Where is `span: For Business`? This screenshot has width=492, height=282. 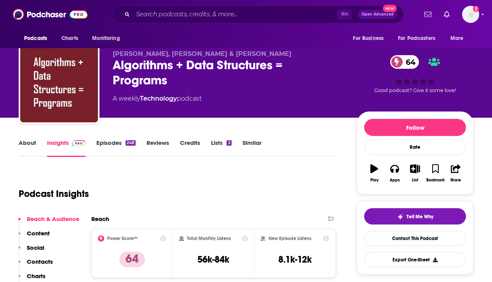
span: For Business is located at coordinates (368, 39).